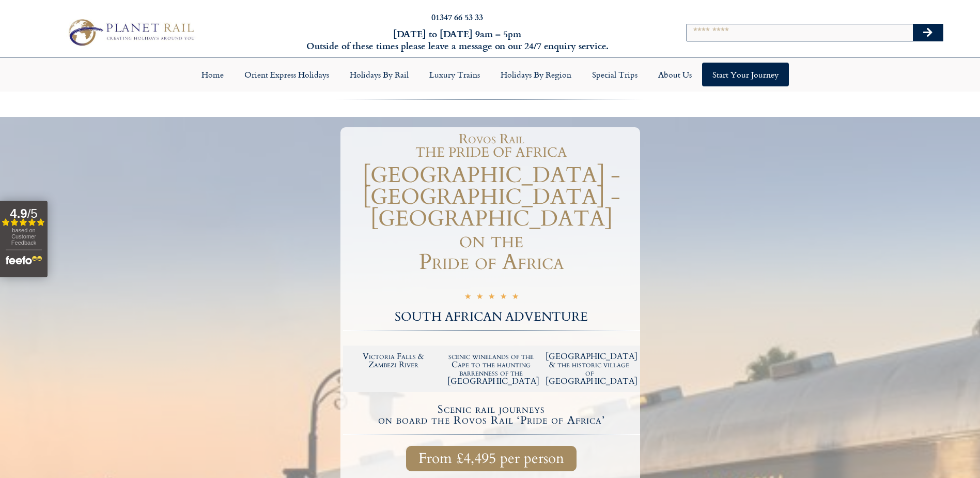  Describe the element at coordinates (455, 74) in the screenshot. I see `a: Luxury Trains` at that location.